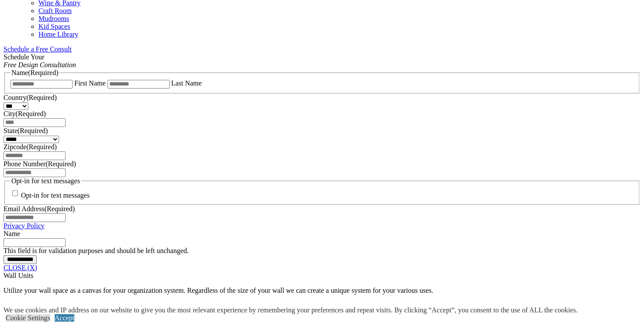 This screenshot has width=644, height=322. I want to click on a: CLOSE (X), so click(20, 268).